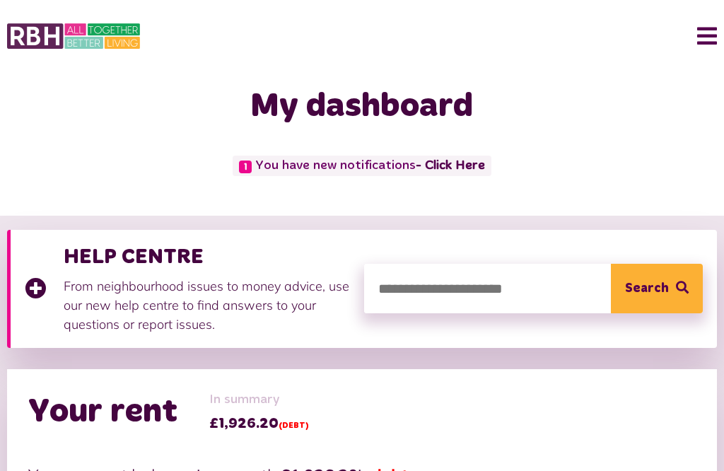 The image size is (724, 471). Describe the element at coordinates (293, 425) in the screenshot. I see `span: (DEBT)` at that location.